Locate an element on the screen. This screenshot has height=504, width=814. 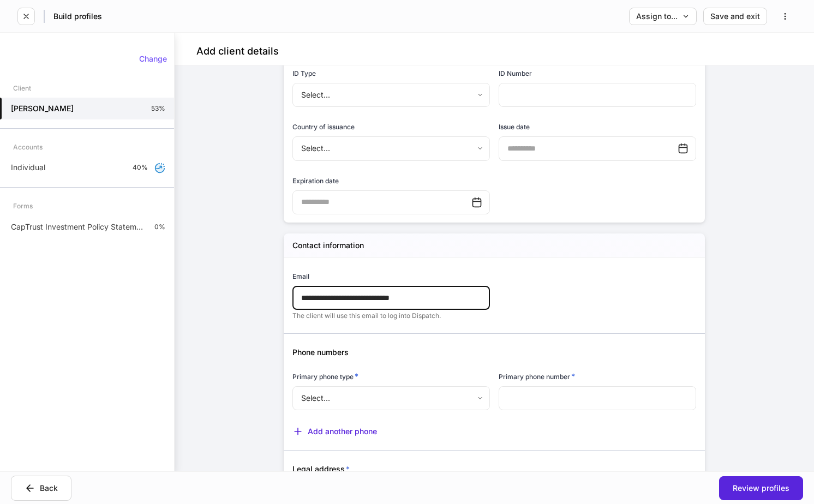
div: Change is located at coordinates (153, 59).